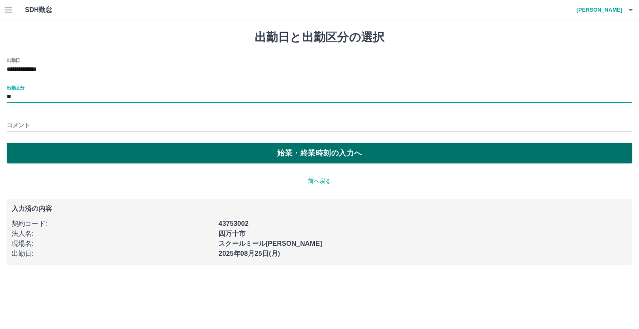 The height and width of the screenshot is (329, 639). What do you see at coordinates (15, 87) in the screenshot?
I see `label: 出勤区分` at bounding box center [15, 87].